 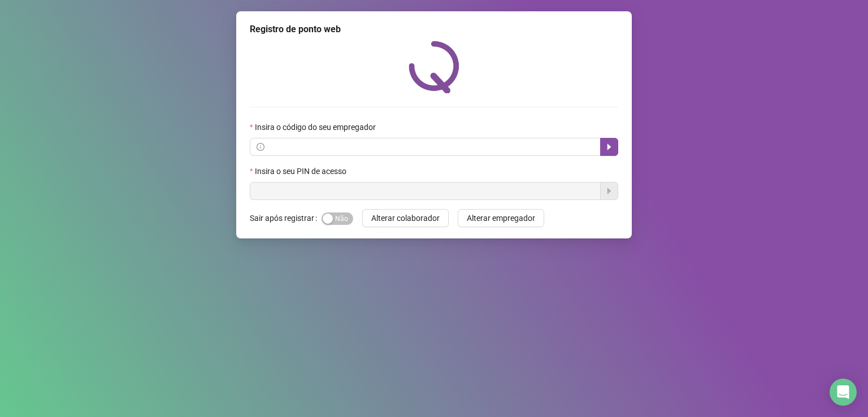 What do you see at coordinates (843, 392) in the screenshot?
I see `div: Open Intercom Messenger` at bounding box center [843, 392].